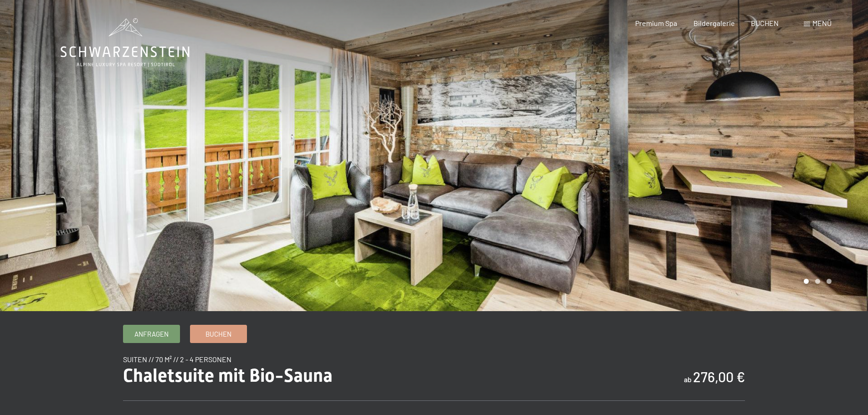 Image resolution: width=868 pixels, height=415 pixels. What do you see at coordinates (218, 334) in the screenshot?
I see `span: Buchen` at bounding box center [218, 334].